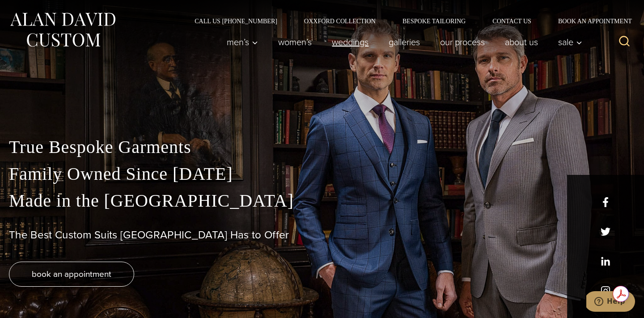  I want to click on a: book an appointment, so click(71, 275).